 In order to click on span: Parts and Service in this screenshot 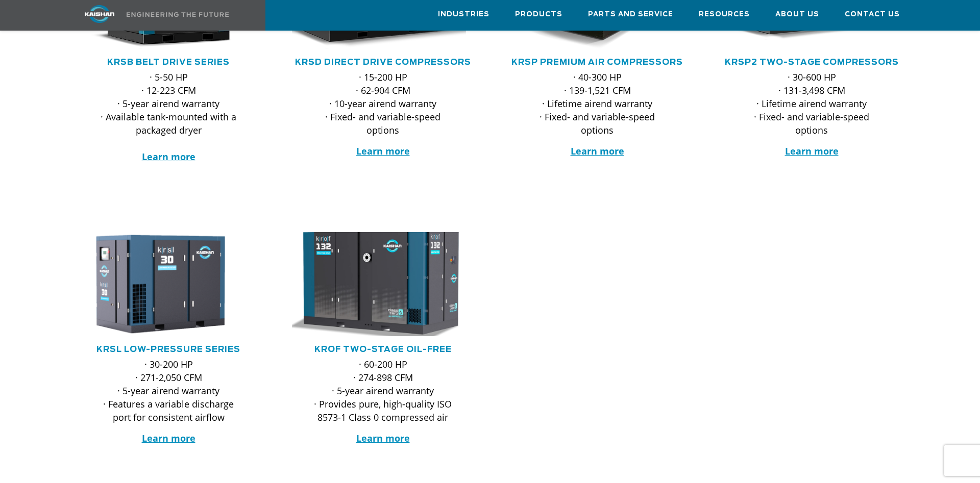, I will do `click(631, 14)`.